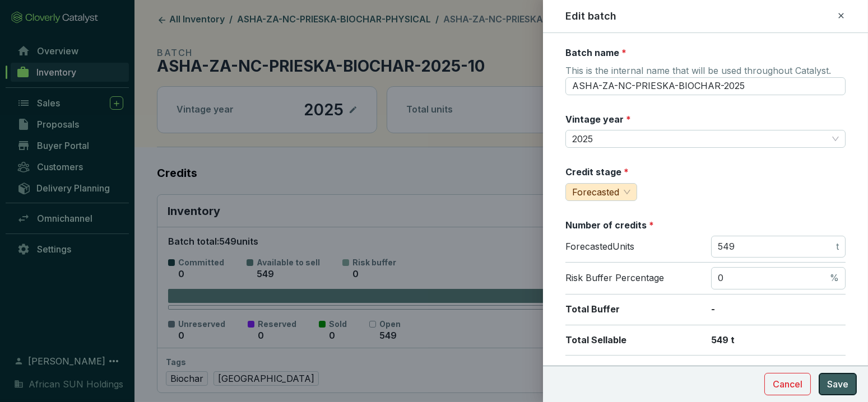 The image size is (868, 402). What do you see at coordinates (596, 53) in the screenshot?
I see `label: Batch name` at bounding box center [596, 53].